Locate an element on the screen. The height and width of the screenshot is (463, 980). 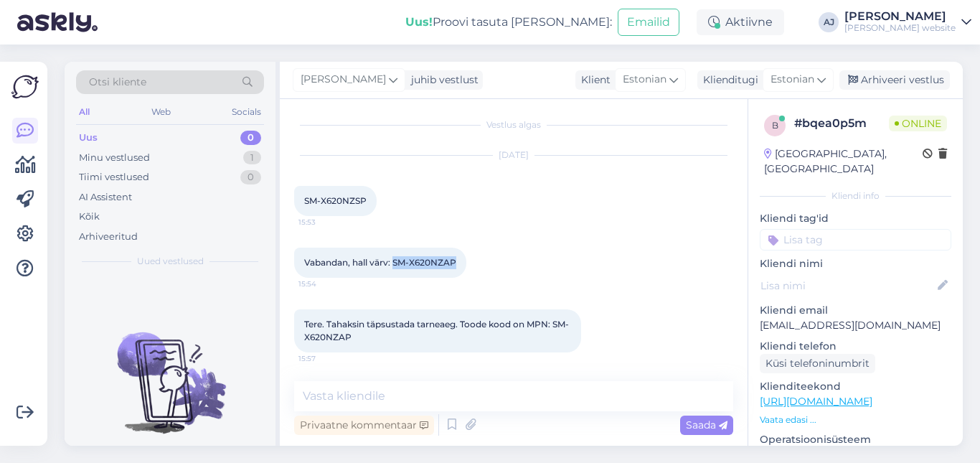
span: SM-X620NZSP is located at coordinates (335, 200).